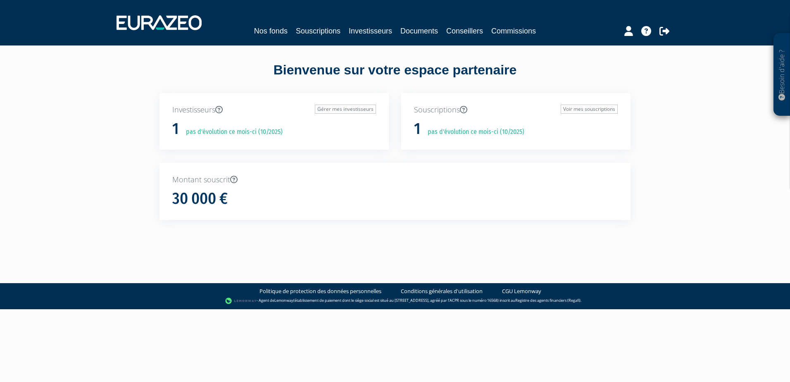 This screenshot has width=790, height=382. I want to click on p: Montant souscrit, so click(395, 180).